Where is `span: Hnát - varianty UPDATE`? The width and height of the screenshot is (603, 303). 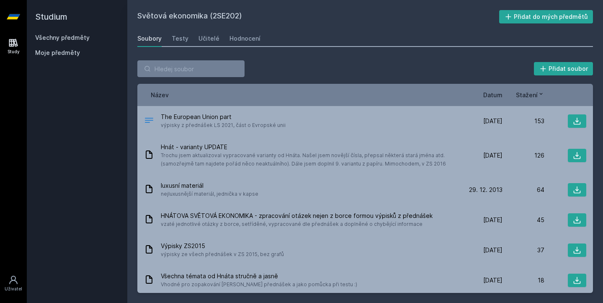 span: Hnát - varianty UPDATE is located at coordinates (309, 147).